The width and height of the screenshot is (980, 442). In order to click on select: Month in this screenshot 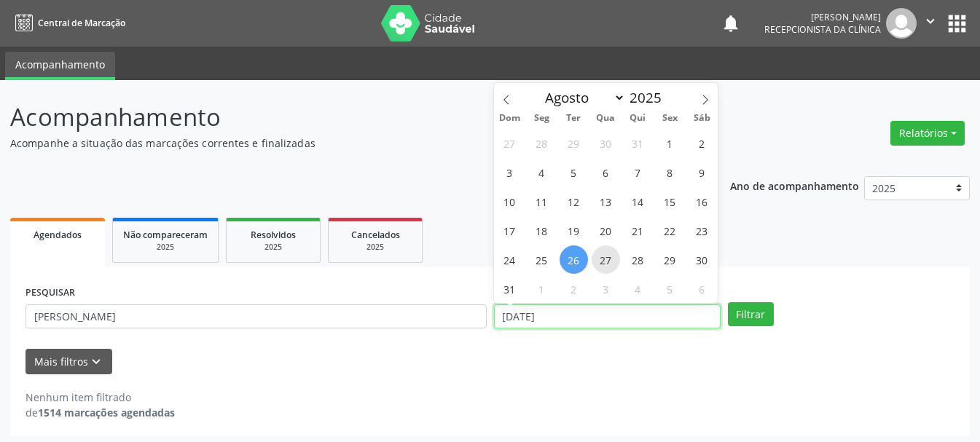, I will do `click(582, 98)`.